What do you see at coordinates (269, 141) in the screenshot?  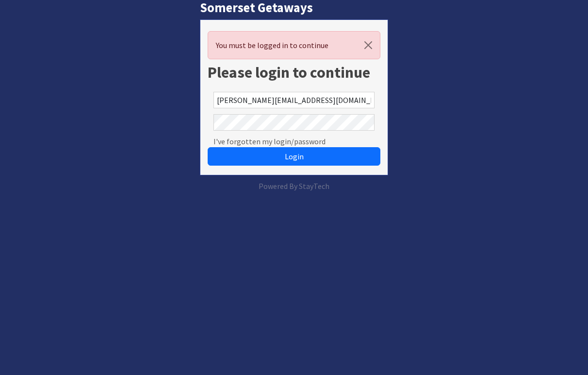 I see `a: I've forgotten my login/password` at bounding box center [269, 141].